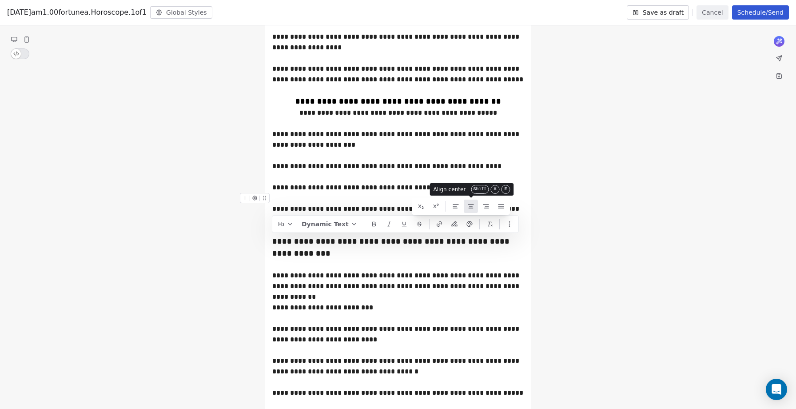  I want to click on div: Open Intercom Messenger, so click(777, 389).